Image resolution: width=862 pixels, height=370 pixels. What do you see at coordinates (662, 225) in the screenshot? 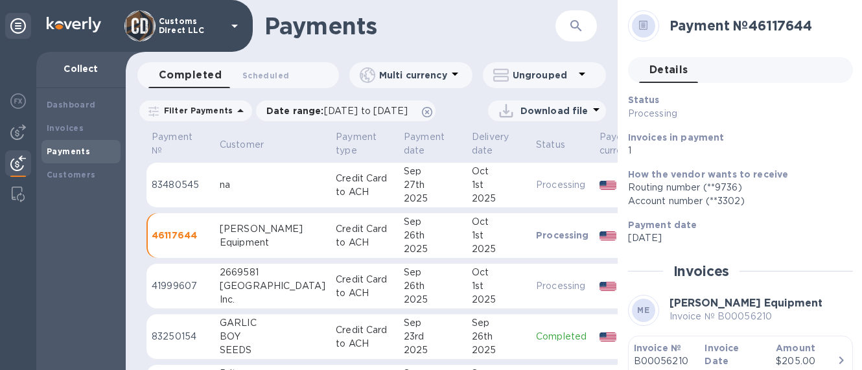
I see `b: Payment date` at bounding box center [662, 225].